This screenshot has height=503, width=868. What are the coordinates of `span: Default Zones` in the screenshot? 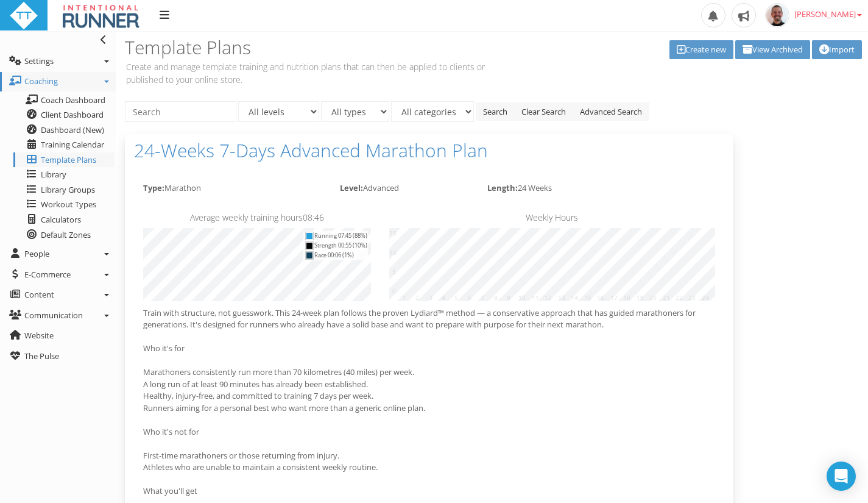 It's located at (66, 235).